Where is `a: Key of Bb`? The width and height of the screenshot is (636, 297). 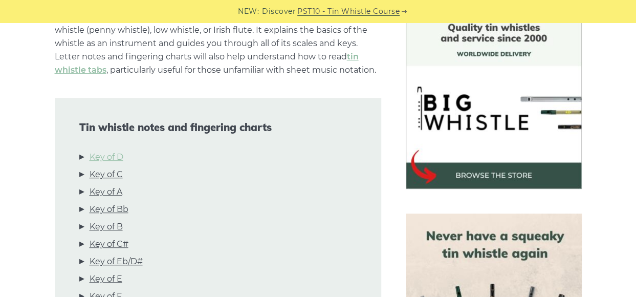 a: Key of Bb is located at coordinates (109, 209).